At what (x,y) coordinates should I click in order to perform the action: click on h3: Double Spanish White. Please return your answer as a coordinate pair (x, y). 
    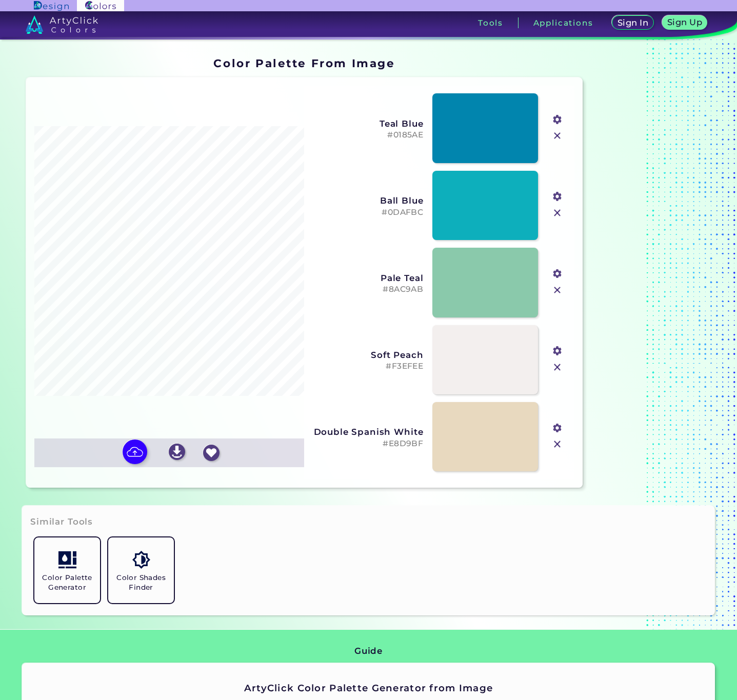
    Looking at the image, I should click on (368, 432).